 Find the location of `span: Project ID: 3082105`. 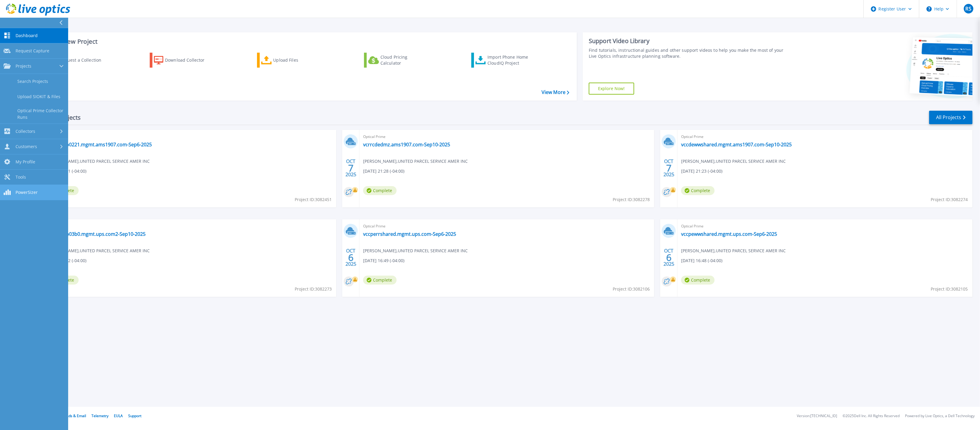

span: Project ID: 3082105 is located at coordinates (949, 289).